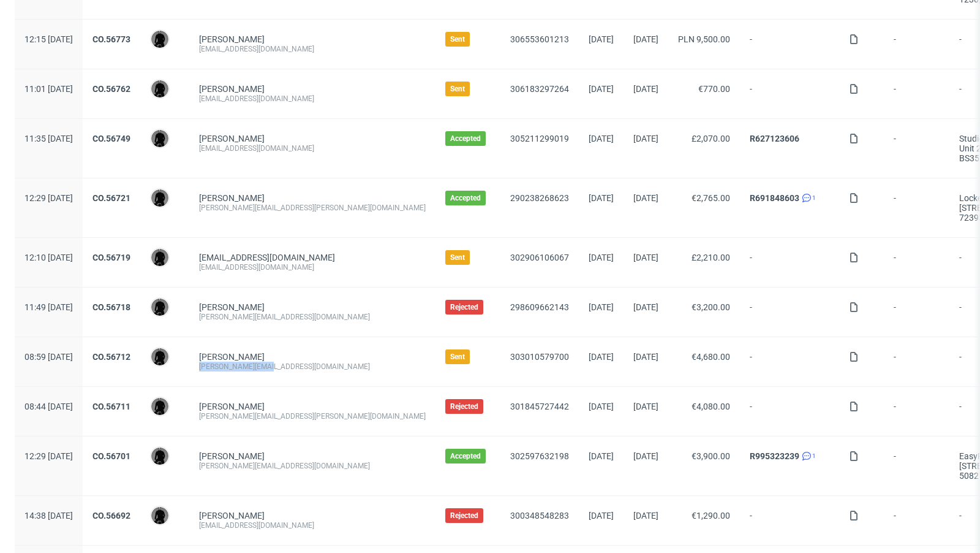  What do you see at coordinates (710, 307) in the screenshot?
I see `span: €3,200.00` at bounding box center [710, 307].